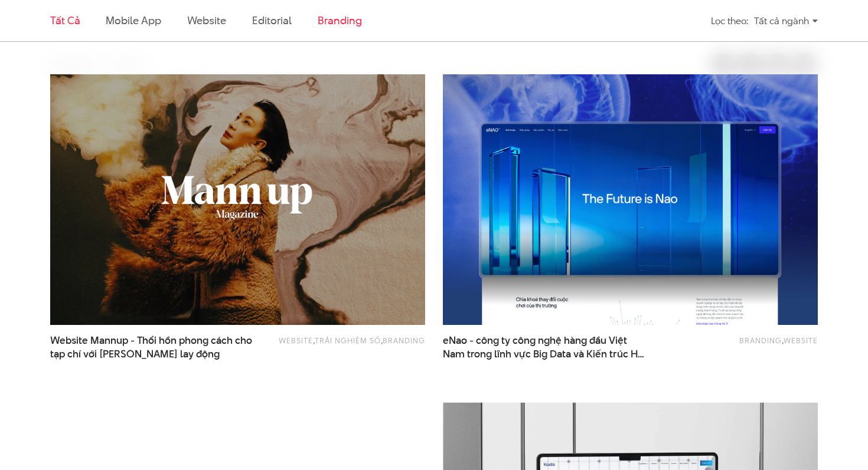  I want to click on a: eNao - công ty công nghệ hàng đầu ViệtNam trong lĩnh vực Big Data và Kiến trúc Hệ thống, so click(546, 348).